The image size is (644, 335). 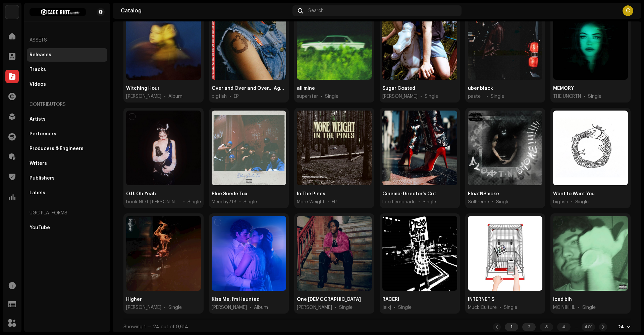 What do you see at coordinates (588, 327) in the screenshot?
I see `div: 401` at bounding box center [588, 327].